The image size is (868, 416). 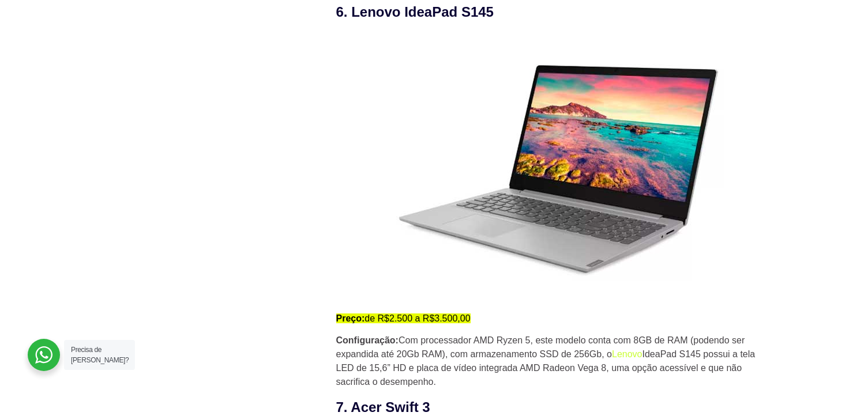 What do you see at coordinates (368, 340) in the screenshot?
I see `strong: Configuração:` at bounding box center [368, 340].